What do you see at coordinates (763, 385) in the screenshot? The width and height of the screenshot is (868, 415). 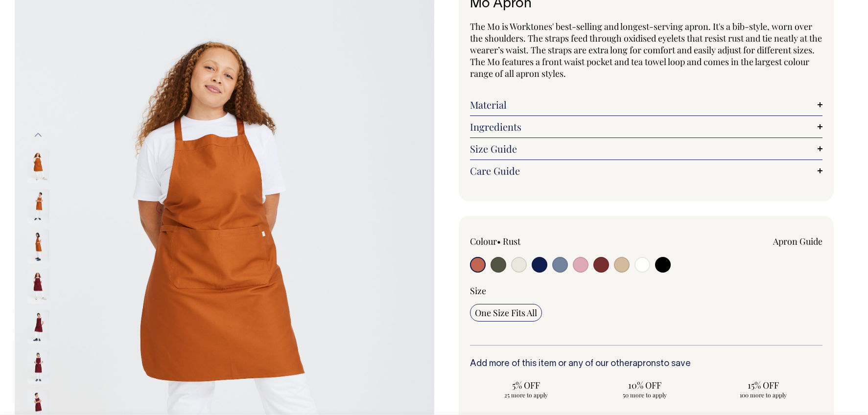 I see `span: 15% OFF` at bounding box center [763, 385].